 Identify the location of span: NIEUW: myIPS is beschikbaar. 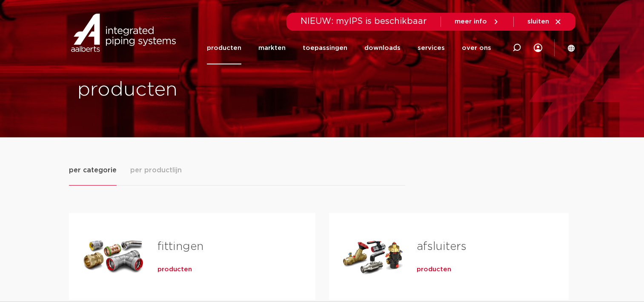
(364, 21).